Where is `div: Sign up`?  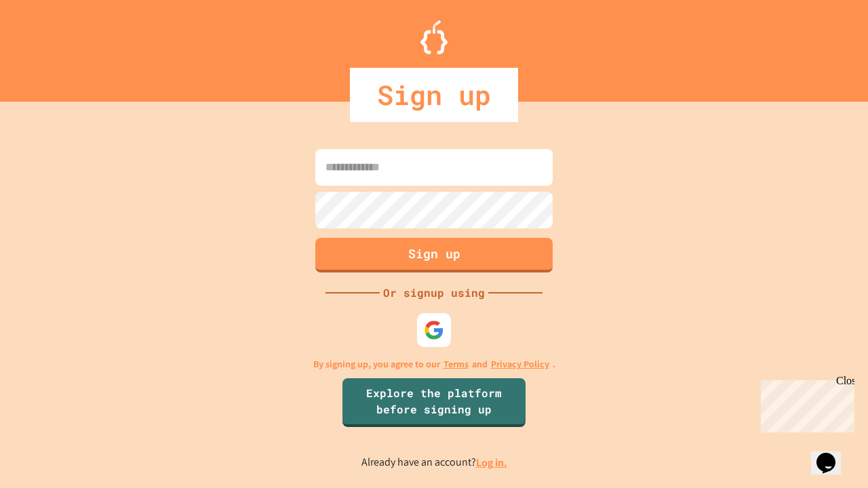
div: Sign up is located at coordinates (434, 95).